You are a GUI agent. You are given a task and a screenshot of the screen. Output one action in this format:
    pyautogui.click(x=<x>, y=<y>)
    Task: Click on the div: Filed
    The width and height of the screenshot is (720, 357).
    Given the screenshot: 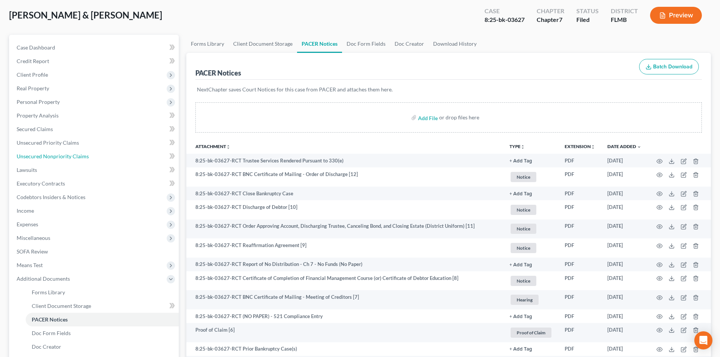 What is the action you would take?
    pyautogui.click(x=587, y=20)
    